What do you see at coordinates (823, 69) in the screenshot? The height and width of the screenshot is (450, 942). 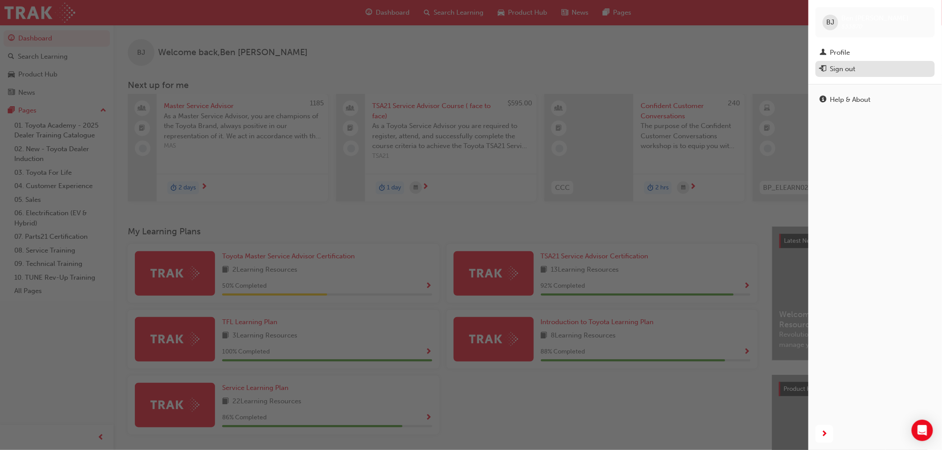 I see `span: exit-icon` at bounding box center [823, 69].